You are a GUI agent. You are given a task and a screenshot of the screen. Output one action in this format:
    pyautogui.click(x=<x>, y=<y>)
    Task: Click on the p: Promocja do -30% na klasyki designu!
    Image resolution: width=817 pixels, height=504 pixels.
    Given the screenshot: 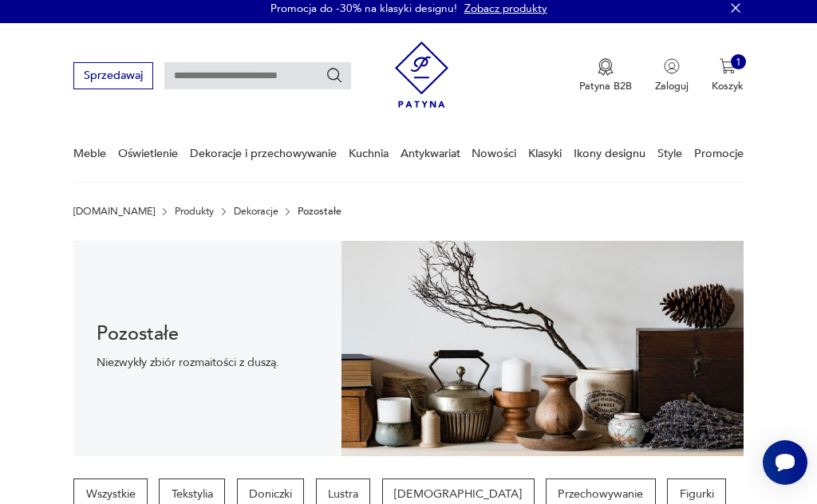 What is the action you would take?
    pyautogui.click(x=364, y=8)
    